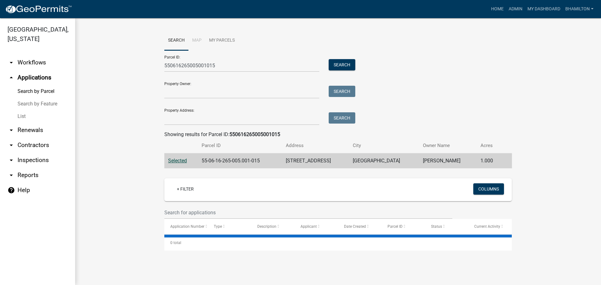  Describe the element at coordinates (185, 189) in the screenshot. I see `a: + Filter` at that location.